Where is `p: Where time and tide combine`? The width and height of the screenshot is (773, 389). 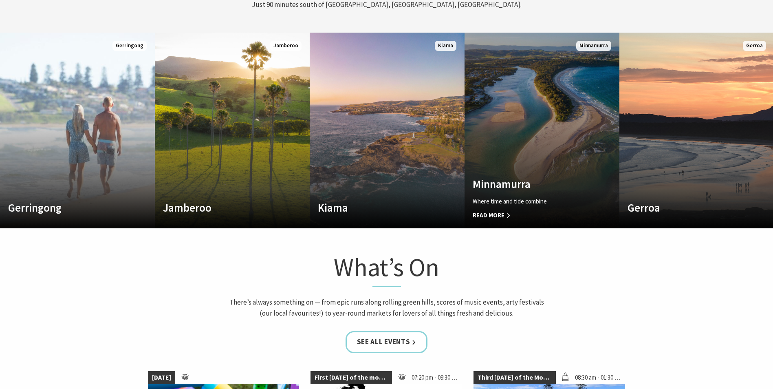 p: Where time and tide combine is located at coordinates (530, 201).